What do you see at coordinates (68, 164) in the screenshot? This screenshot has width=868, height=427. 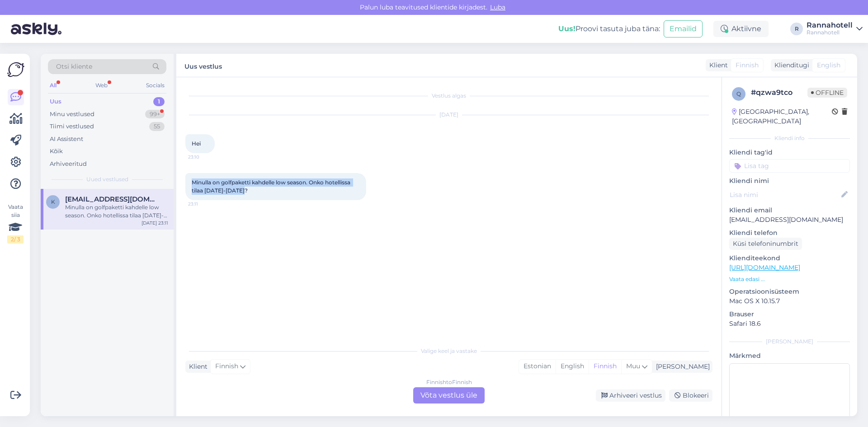 I see `div: Arhiveeritud` at bounding box center [68, 164].